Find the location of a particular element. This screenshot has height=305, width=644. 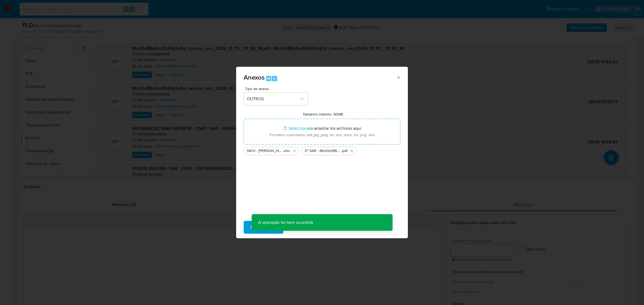

span: Subir arquivo is located at coordinates (263, 227).